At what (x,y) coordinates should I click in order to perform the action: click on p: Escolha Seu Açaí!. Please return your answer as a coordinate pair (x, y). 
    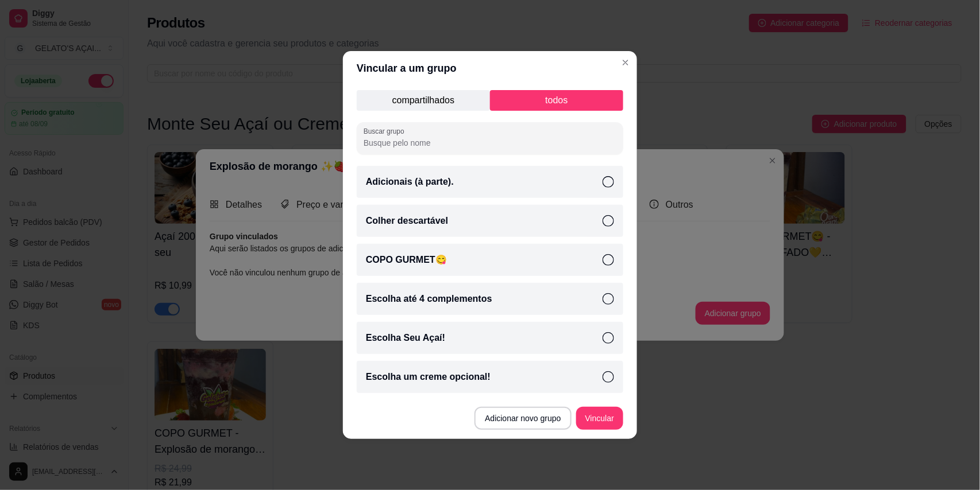
    Looking at the image, I should click on (405, 338).